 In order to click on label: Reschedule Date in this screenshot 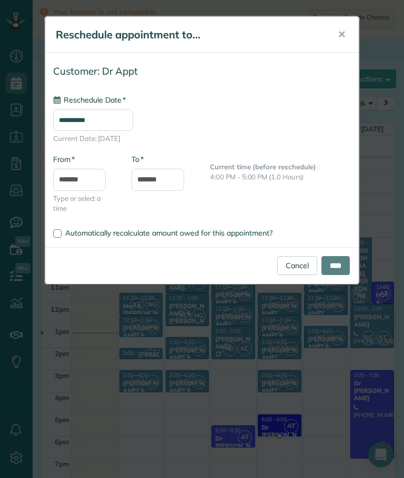, I will do `click(89, 100)`.